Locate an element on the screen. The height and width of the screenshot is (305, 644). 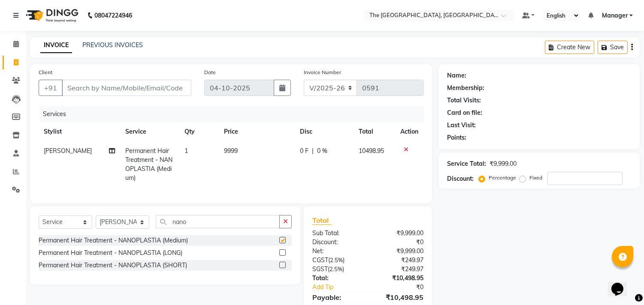
div: Sub Total: is located at coordinates (337, 233).